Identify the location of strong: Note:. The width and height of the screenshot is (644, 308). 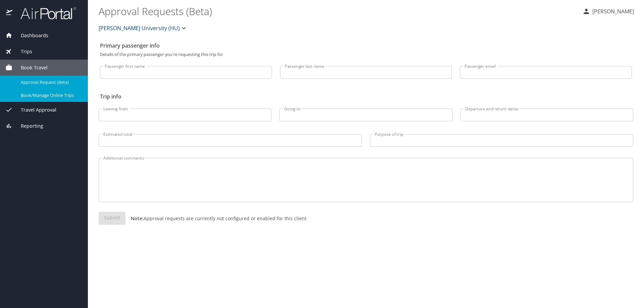
(137, 218).